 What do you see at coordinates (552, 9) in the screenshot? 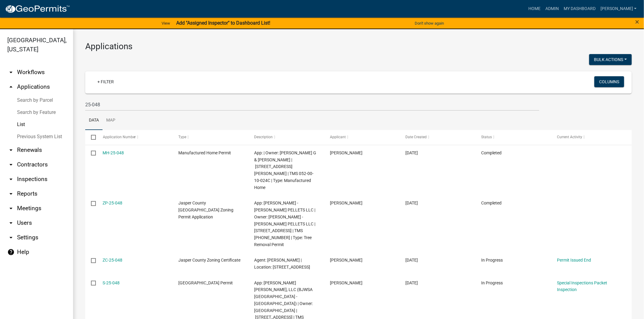
I see `a: Admin` at bounding box center [552, 9].